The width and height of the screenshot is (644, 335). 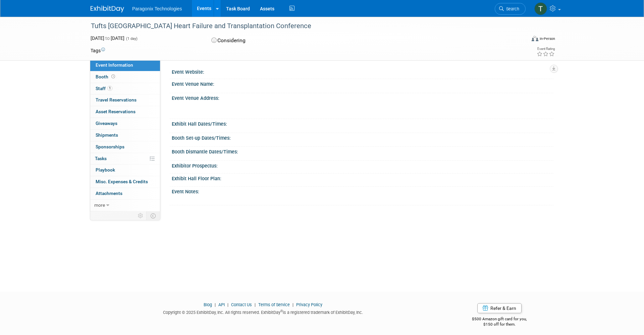 I want to click on div: Booth Dismantle Dates/Times:, so click(x=362, y=151).